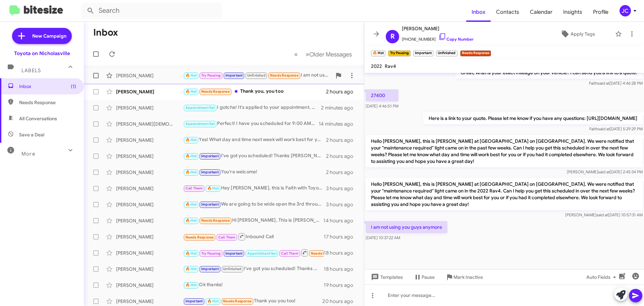 The width and height of the screenshot is (644, 306). Describe the element at coordinates (42, 36) in the screenshot. I see `a: New Campaign` at that location.